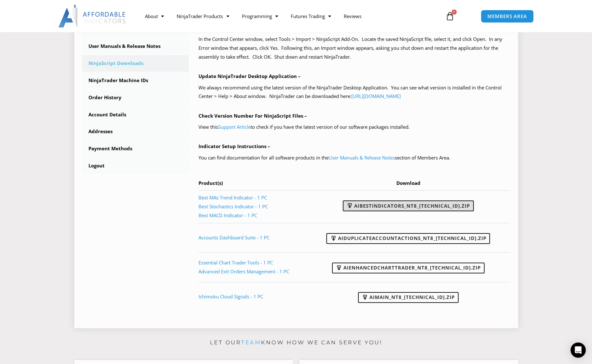  Describe the element at coordinates (354, 127) in the screenshot. I see `p: View this to check if you have the latest version of our software packages installed.` at that location.